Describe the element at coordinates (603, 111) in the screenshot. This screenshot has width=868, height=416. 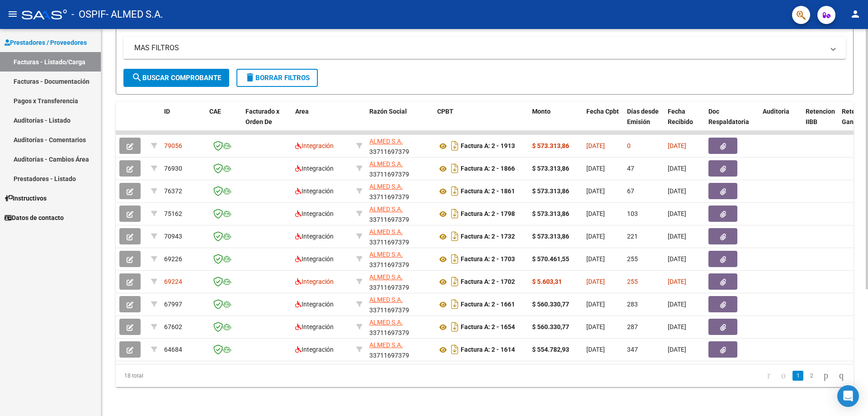
I see `span: Fecha Cpbt` at that location.